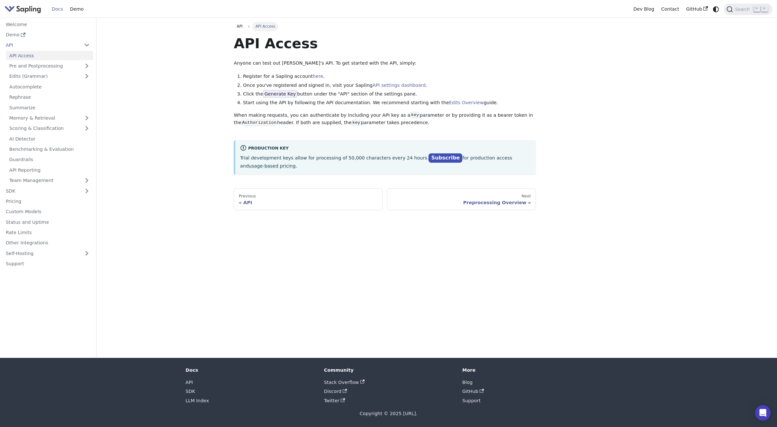 The height and width of the screenshot is (427, 777). Describe the element at coordinates (50, 139) in the screenshot. I see `a: AI Detector` at that location.